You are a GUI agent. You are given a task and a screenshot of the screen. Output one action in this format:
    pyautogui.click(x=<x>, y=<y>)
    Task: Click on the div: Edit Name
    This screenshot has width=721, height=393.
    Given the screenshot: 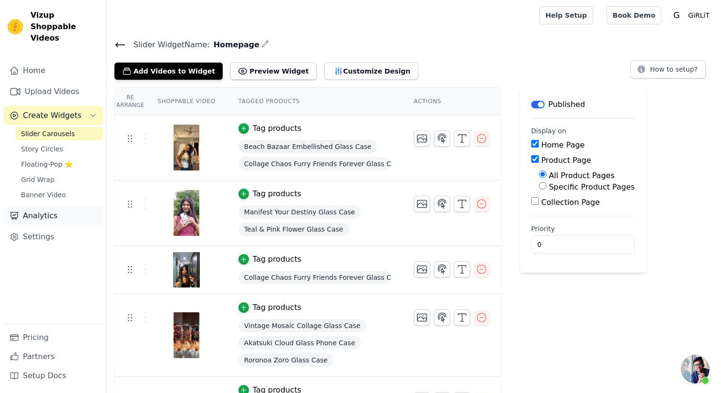 What is the action you would take?
    pyautogui.click(x=265, y=44)
    